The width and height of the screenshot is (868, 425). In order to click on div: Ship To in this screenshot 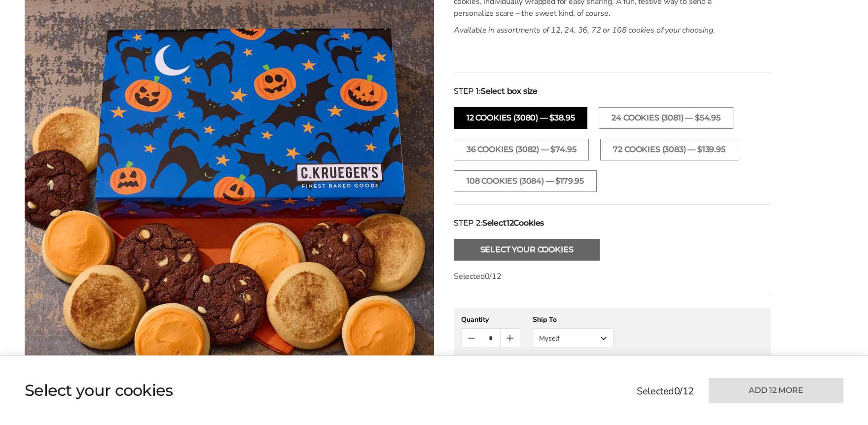, I will do `click(573, 319)`.